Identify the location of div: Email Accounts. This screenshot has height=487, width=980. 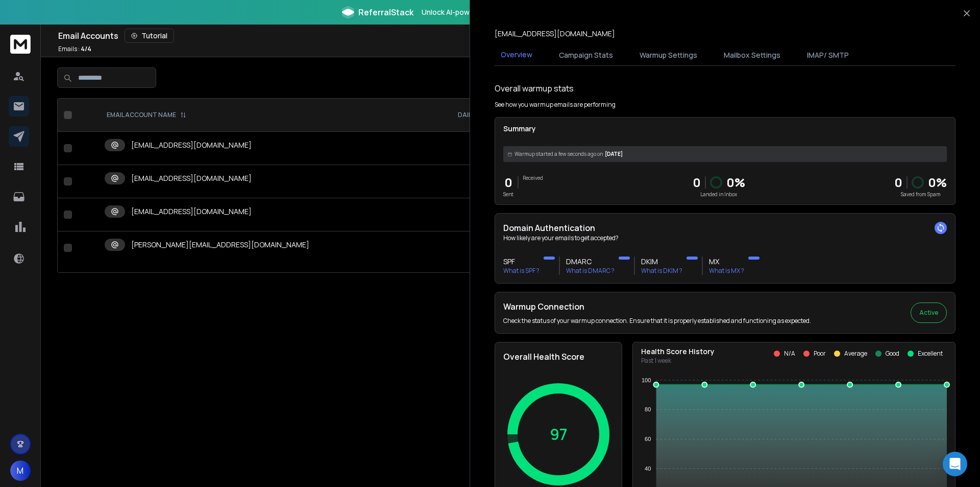
(388, 35).